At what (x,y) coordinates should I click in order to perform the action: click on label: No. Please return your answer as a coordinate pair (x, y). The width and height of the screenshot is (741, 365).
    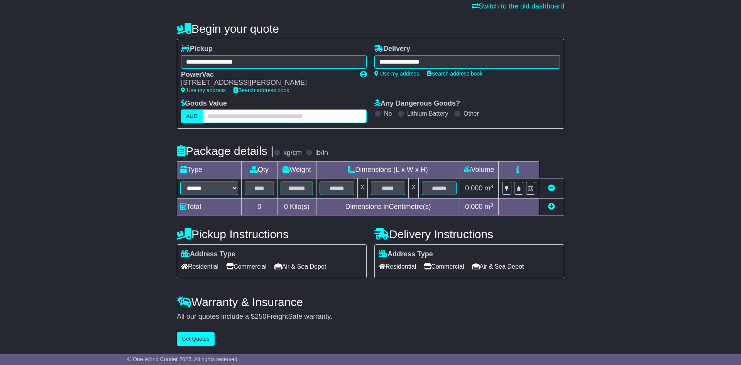
    Looking at the image, I should click on (388, 113).